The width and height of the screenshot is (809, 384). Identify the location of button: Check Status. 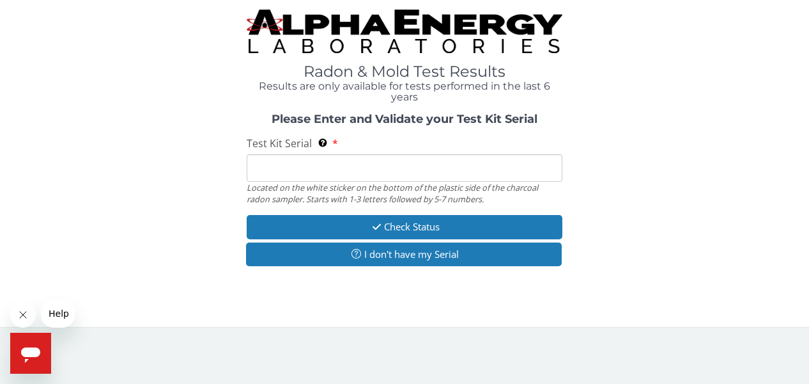
(405, 226).